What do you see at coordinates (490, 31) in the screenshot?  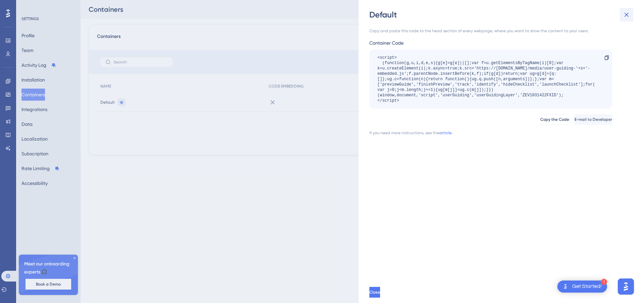 I see `div: Copy and paste this code to the head section of every webpage, where you want to show the content...` at bounding box center [490, 31].